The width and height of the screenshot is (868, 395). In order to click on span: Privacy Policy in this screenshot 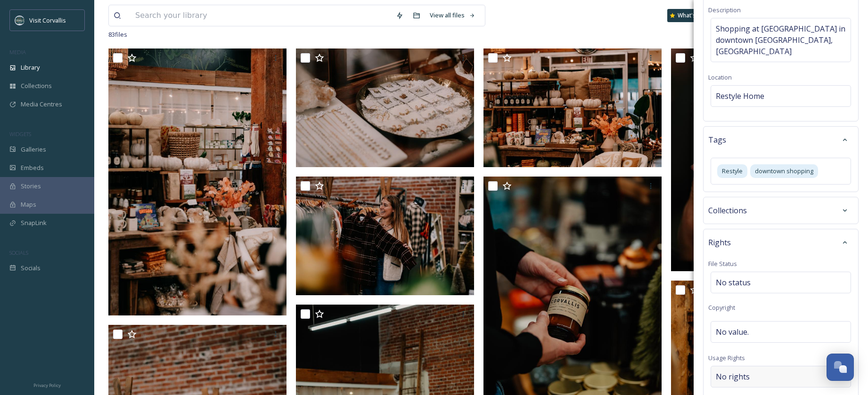, I will do `click(47, 385)`.